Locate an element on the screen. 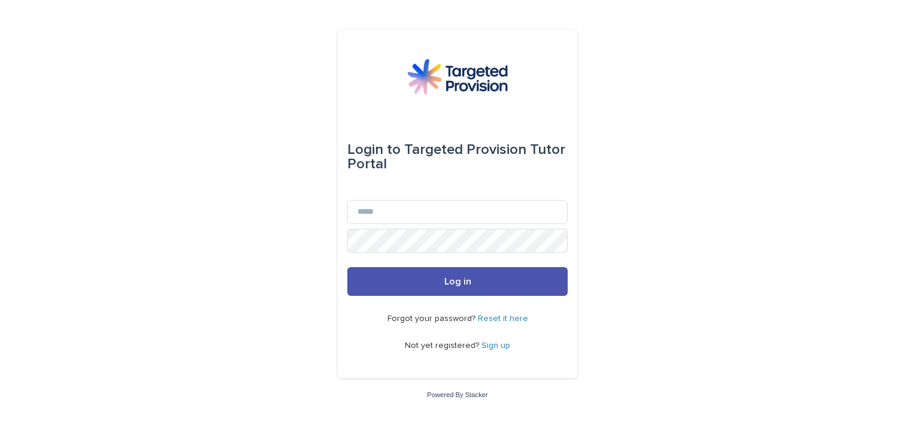  span: Not yet registered? is located at coordinates (443, 346).